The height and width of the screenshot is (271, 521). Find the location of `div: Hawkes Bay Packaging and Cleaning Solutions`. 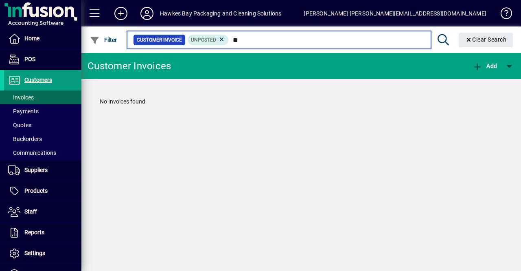

div: Hawkes Bay Packaging and Cleaning Solutions is located at coordinates (221, 13).